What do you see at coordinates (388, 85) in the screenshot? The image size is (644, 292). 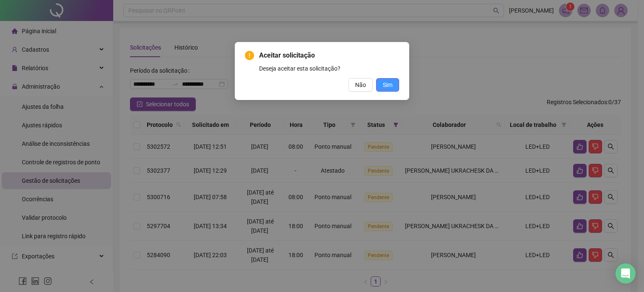 I see `button: Sim` at bounding box center [388, 85].